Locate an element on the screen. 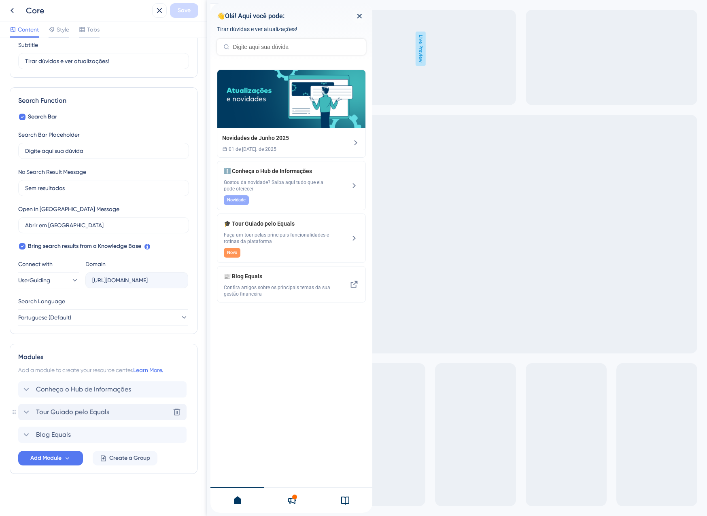 This screenshot has height=516, width=707. input: Sem resultados is located at coordinates (104, 188).